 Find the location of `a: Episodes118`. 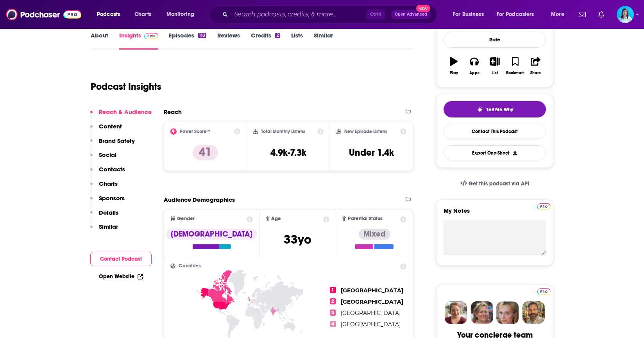

a: Episodes118 is located at coordinates (188, 41).